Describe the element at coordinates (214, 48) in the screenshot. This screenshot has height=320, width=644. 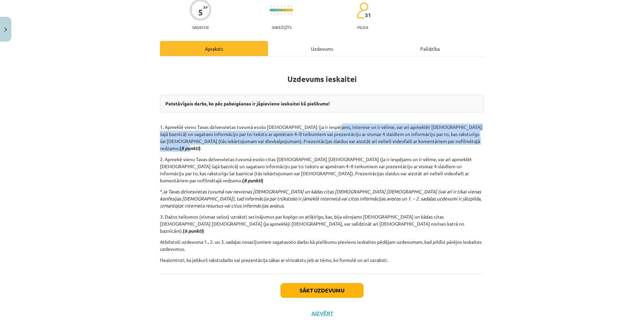
I see `div: Apraksts` at that location.